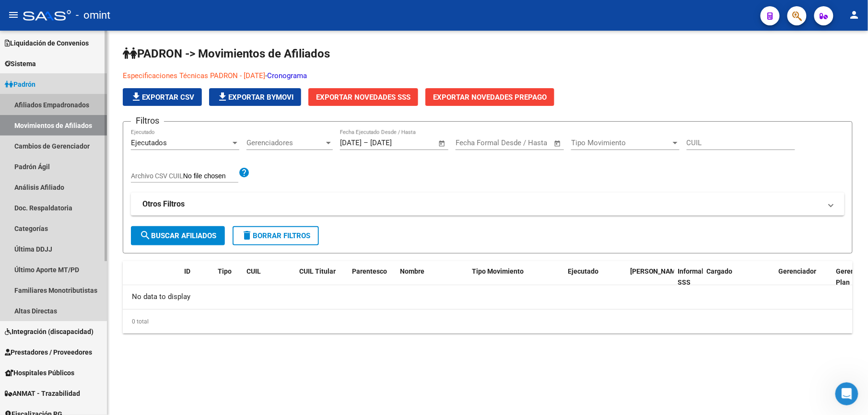  Describe the element at coordinates (583, 271) in the screenshot. I see `span: Ejecutado` at that location.